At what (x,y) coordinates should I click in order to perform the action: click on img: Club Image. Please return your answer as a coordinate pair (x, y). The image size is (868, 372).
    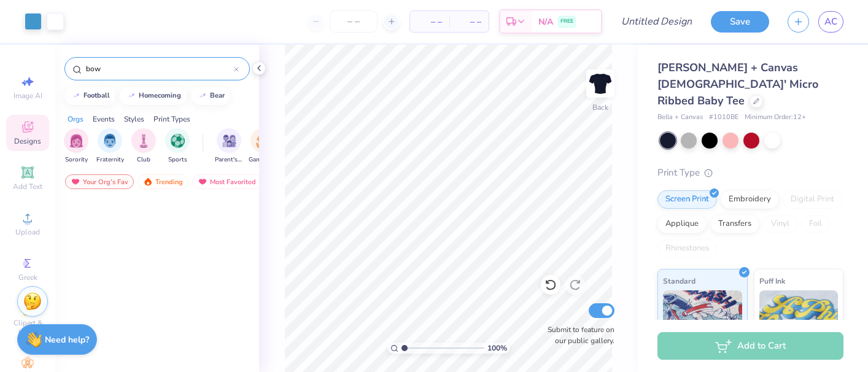
    Looking at the image, I should click on (144, 141).